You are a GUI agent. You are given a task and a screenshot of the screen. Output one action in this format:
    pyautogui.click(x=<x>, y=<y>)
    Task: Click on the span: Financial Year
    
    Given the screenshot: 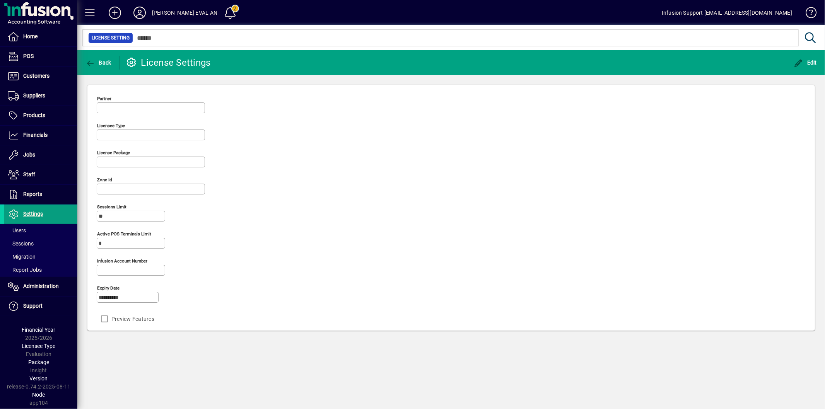 What is the action you would take?
    pyautogui.click(x=39, y=330)
    